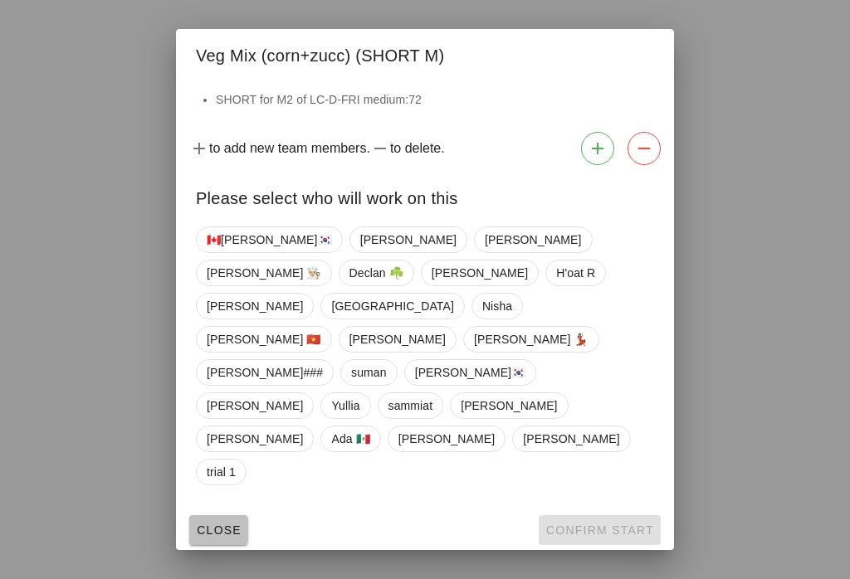  Describe the element at coordinates (376, 273) in the screenshot. I see `span: Declan ☘️` at that location.